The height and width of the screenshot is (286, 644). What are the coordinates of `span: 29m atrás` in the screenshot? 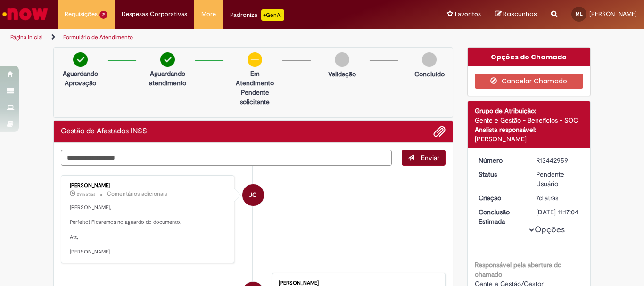 It's located at (86, 194).